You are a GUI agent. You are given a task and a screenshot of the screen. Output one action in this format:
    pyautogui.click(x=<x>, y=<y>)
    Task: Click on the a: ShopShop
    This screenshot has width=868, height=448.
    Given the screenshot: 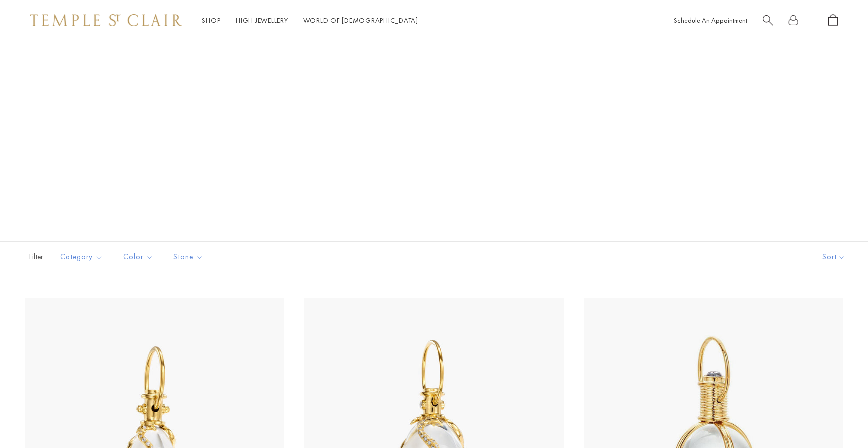 What is the action you would take?
    pyautogui.click(x=211, y=20)
    